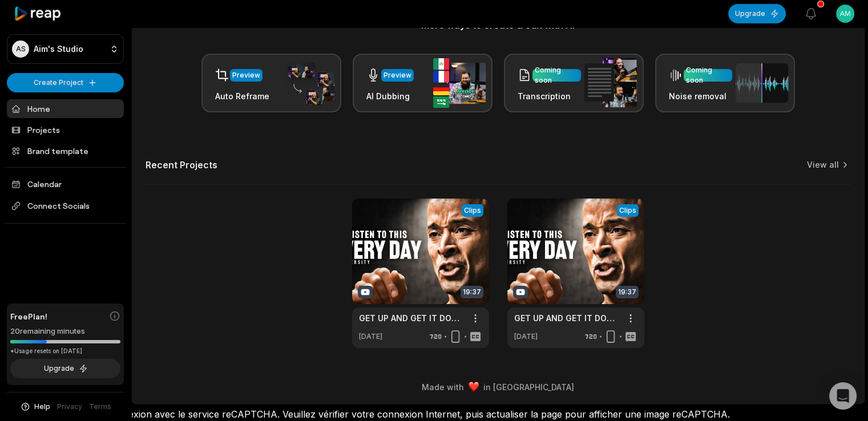 Image resolution: width=868 pixels, height=421 pixels. Describe the element at coordinates (70, 406) in the screenshot. I see `a: Privacy` at that location.